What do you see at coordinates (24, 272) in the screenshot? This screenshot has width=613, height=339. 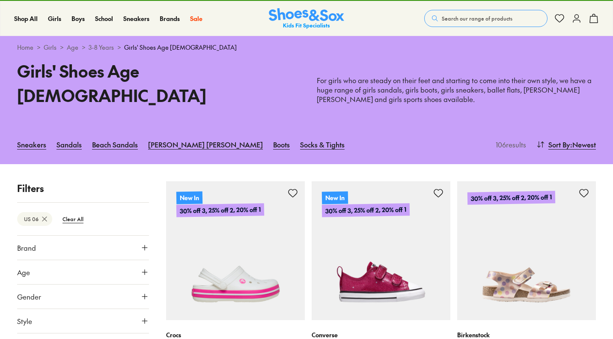 I see `span: Age` at bounding box center [24, 272].